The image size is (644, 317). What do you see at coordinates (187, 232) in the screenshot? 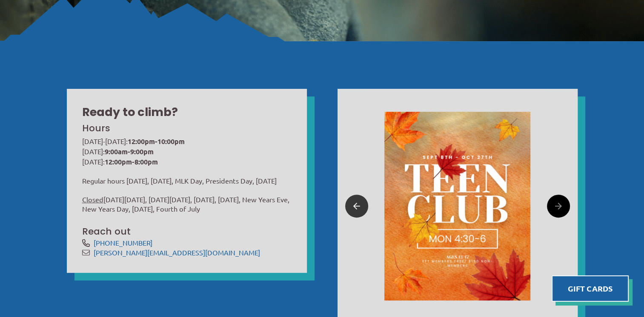
I see `h3: Reach out` at bounding box center [187, 232].